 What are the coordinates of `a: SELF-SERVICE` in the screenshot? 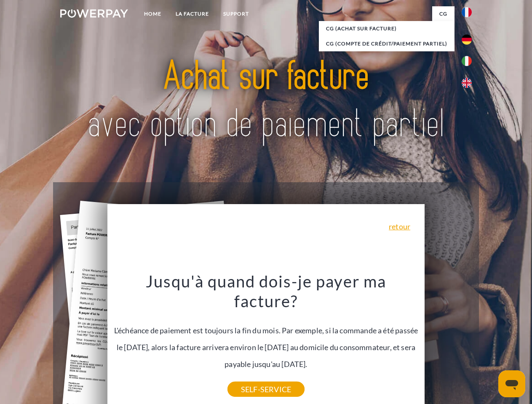 It's located at (266, 390).